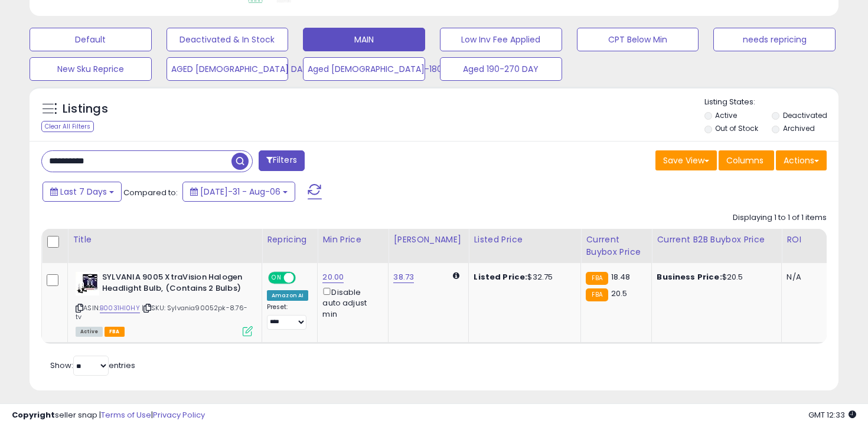  What do you see at coordinates (772, 102) in the screenshot?
I see `p: Listing States:` at bounding box center [772, 102].